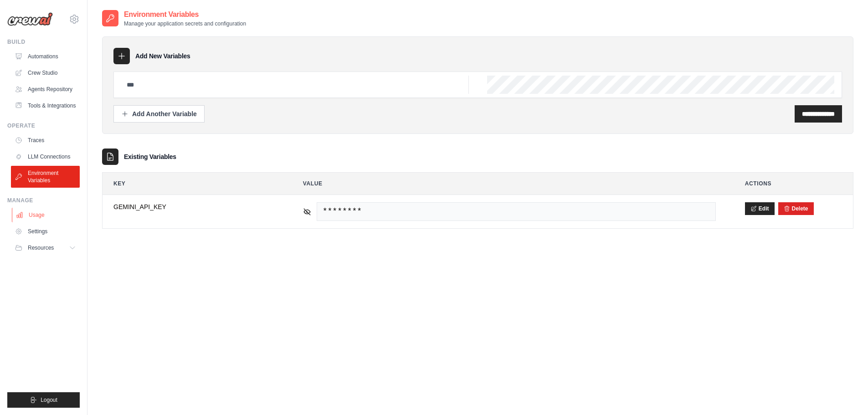  What do you see at coordinates (185, 24) in the screenshot?
I see `p: Manage your application secrets and configuration` at bounding box center [185, 24].